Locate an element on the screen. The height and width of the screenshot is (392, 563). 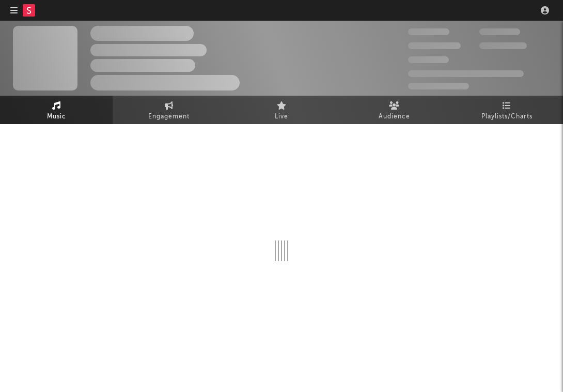
span: Music is located at coordinates (56, 117).